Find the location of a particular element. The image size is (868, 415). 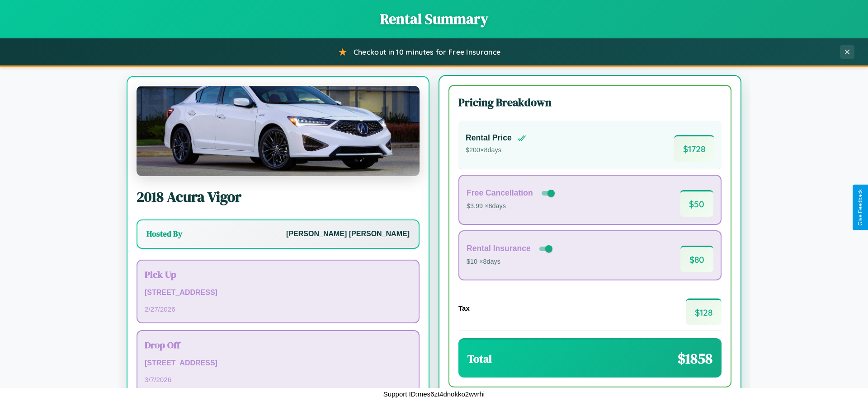

span: $ 80 is located at coordinates (697, 258).